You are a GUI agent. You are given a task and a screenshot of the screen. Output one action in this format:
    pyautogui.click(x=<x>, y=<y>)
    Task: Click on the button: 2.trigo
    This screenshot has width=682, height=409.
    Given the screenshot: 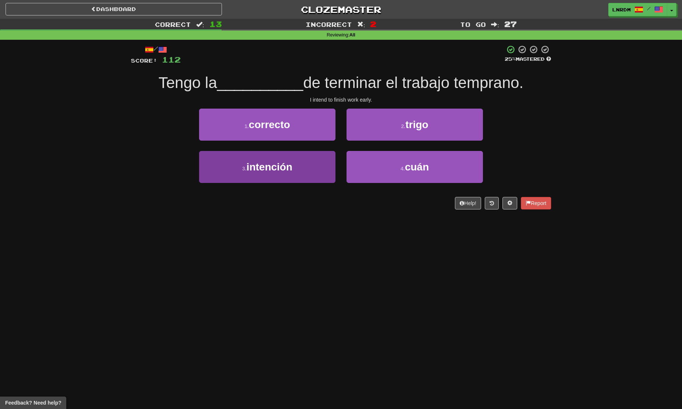 What is the action you would take?
    pyautogui.click(x=414, y=125)
    